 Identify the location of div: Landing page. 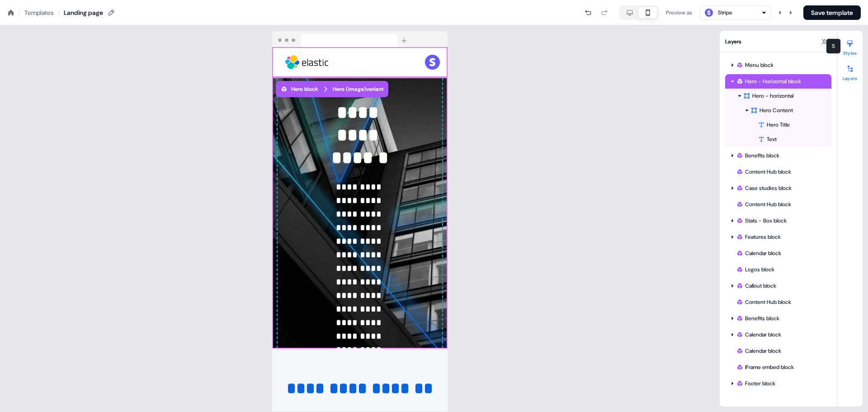
(83, 13).